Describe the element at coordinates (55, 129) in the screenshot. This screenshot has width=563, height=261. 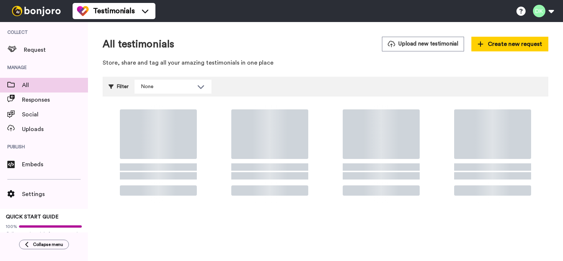
I see `span: Uploads` at that location.